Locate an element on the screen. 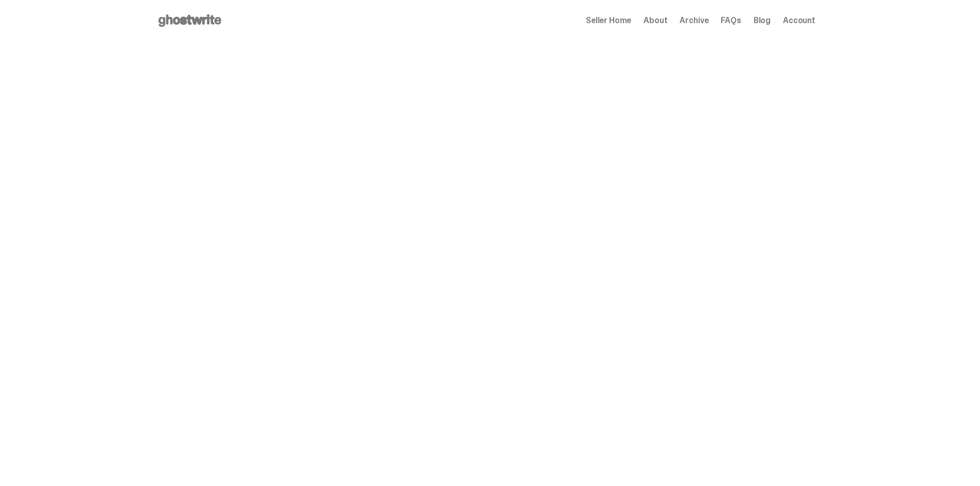 The height and width of the screenshot is (486, 980). a: Archive is located at coordinates (694, 20).